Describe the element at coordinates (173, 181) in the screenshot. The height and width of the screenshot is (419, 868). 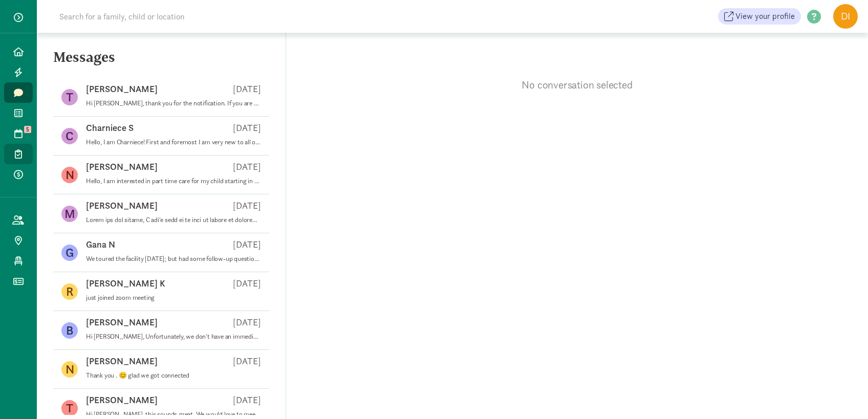
I see `p: Hello, I am interested in part time care for my child starting in January. Is this something you ...` at that location.